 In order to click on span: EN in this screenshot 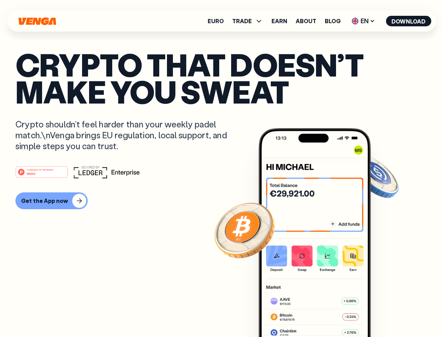, I will do `click(363, 21)`.